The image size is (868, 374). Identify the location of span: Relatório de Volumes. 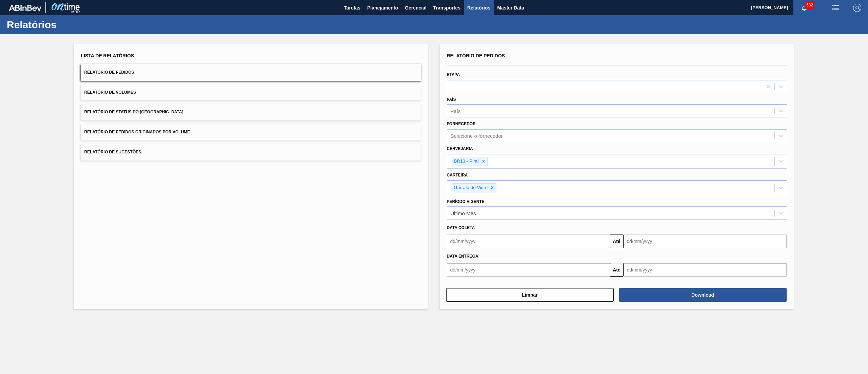
(110, 92).